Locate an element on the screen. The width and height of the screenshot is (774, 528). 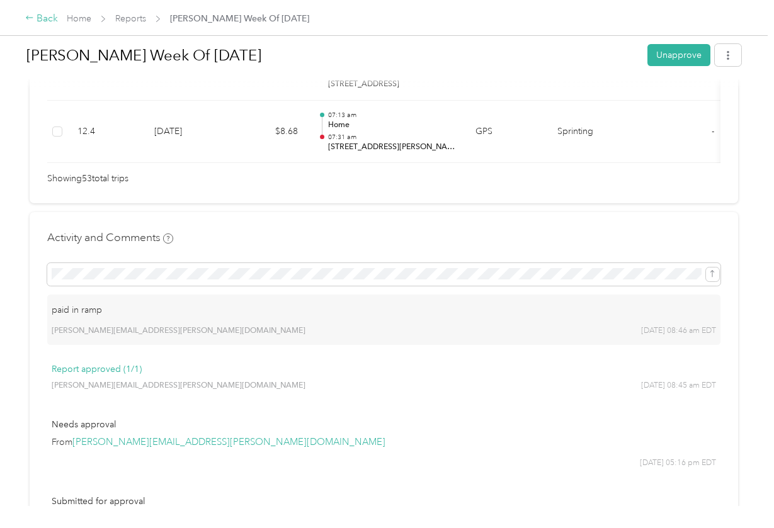
td: GPS is located at coordinates (506, 132).